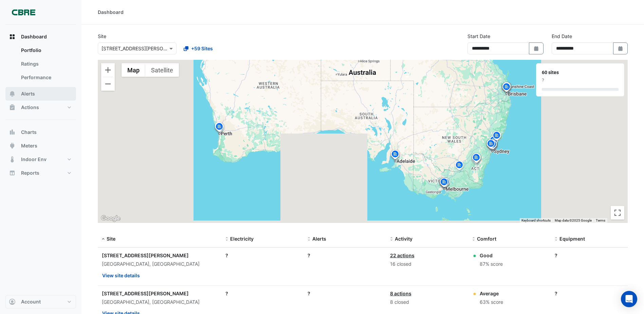  I want to click on div: Average, so click(491, 293).